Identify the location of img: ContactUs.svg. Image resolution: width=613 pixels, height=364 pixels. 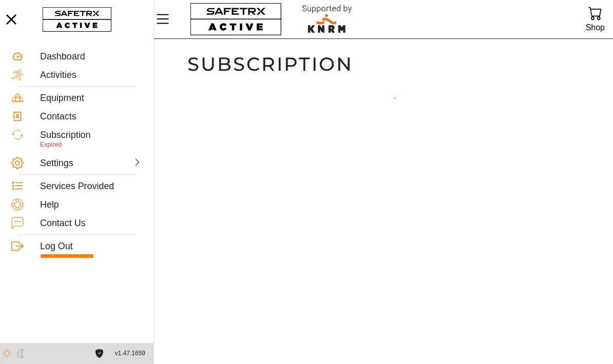
(18, 223).